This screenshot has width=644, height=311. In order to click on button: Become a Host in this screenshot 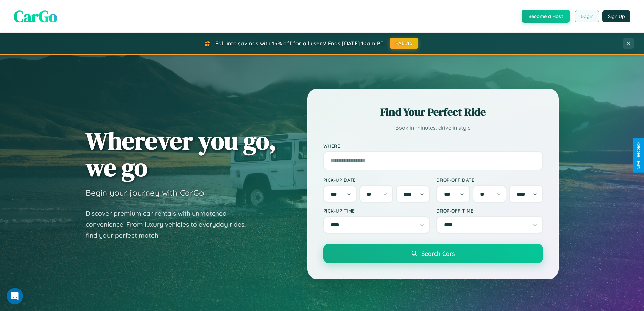, I will do `click(546, 16)`.